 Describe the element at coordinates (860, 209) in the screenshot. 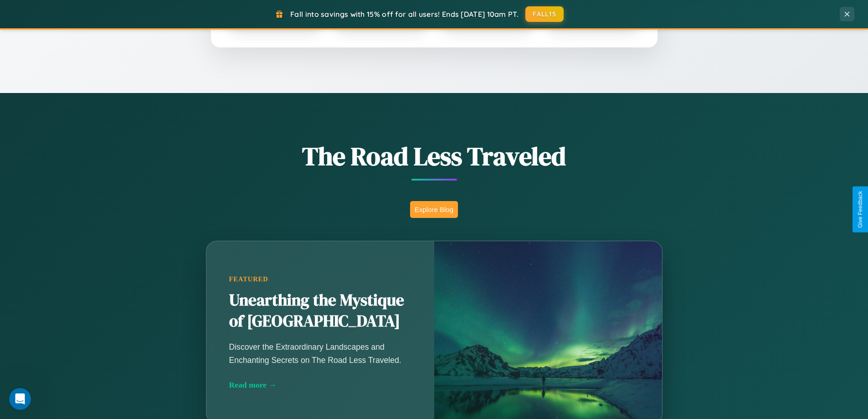

I see `div: Give Feedback` at that location.